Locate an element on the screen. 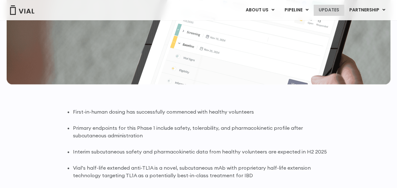  a: PARTNERSHIPMenu Toggle is located at coordinates (368, 10).